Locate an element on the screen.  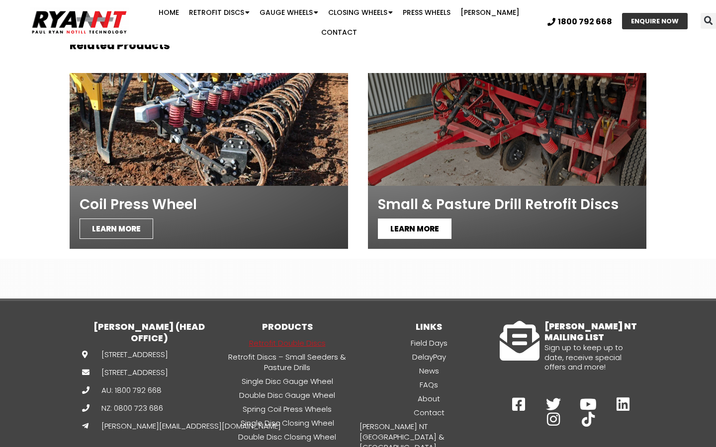
a: Double Disc Closing Wheel is located at coordinates (287, 437).